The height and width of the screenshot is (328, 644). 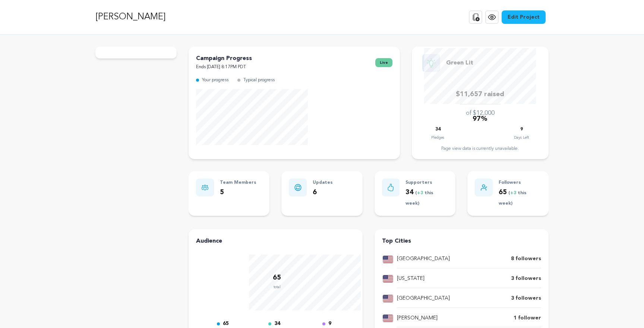 I want to click on div: Page view data is currently unavailable., so click(x=480, y=149).